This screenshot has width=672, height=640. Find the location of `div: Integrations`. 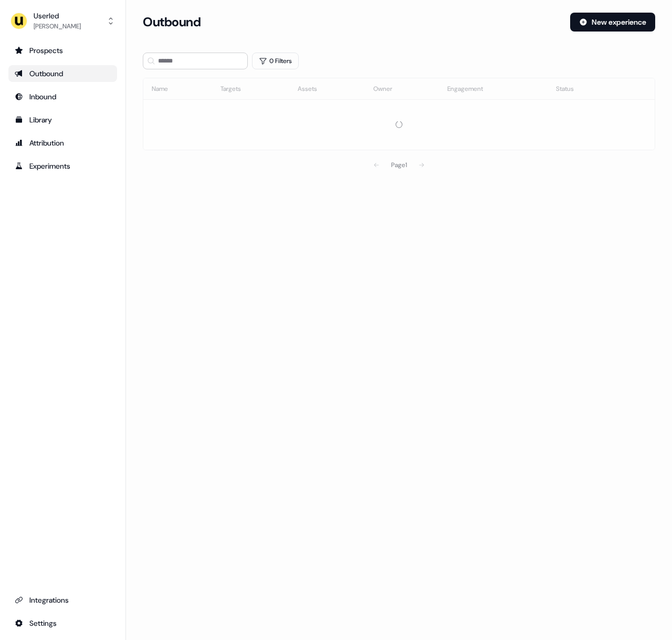

div: Integrations is located at coordinates (62, 600).